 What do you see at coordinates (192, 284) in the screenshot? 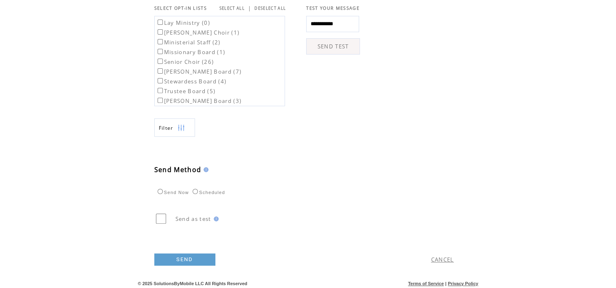
I see `span: © 2025 SolutionsByMobile LLC All Rights Reserved` at bounding box center [192, 284].